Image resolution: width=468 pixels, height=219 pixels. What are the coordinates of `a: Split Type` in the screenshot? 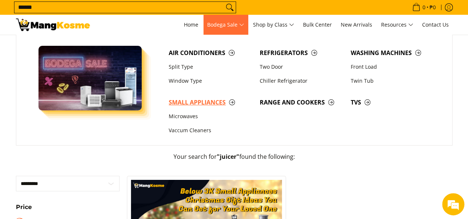 It's located at (210, 67).